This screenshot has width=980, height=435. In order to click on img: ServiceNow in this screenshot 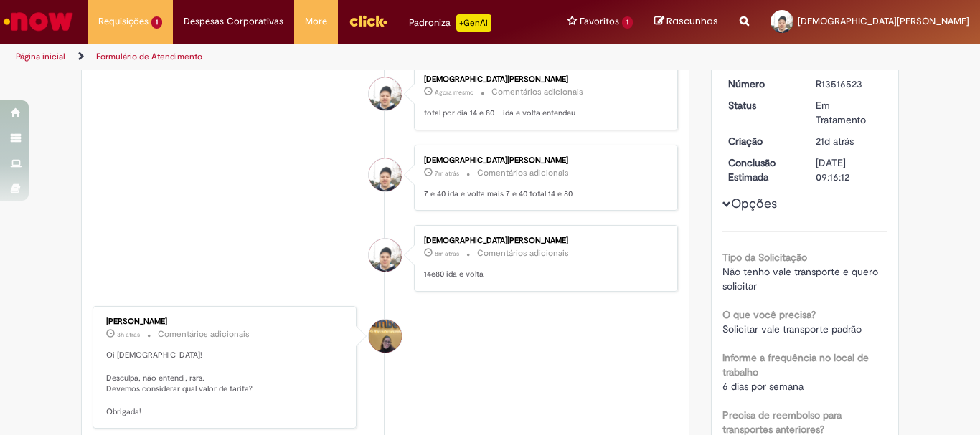, I will do `click(38, 22)`.